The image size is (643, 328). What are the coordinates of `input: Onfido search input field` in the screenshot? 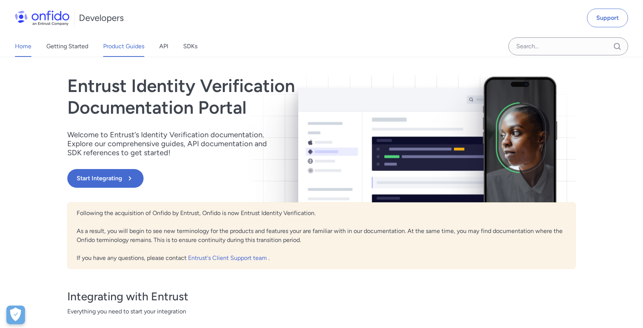 It's located at (568, 46).